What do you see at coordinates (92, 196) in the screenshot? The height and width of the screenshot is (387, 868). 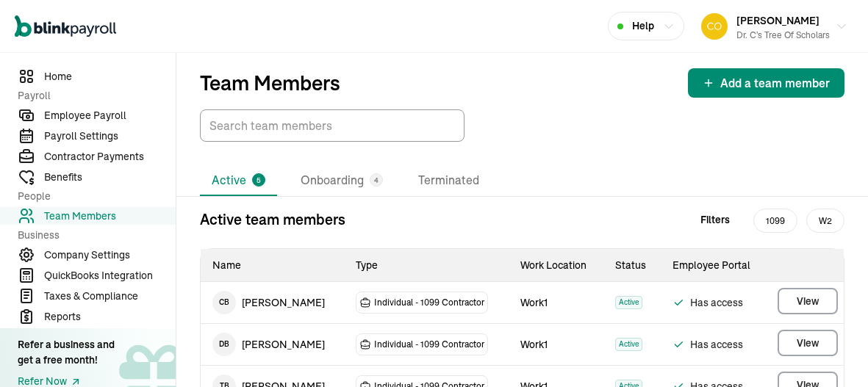 I see `span: People` at bounding box center [92, 196].